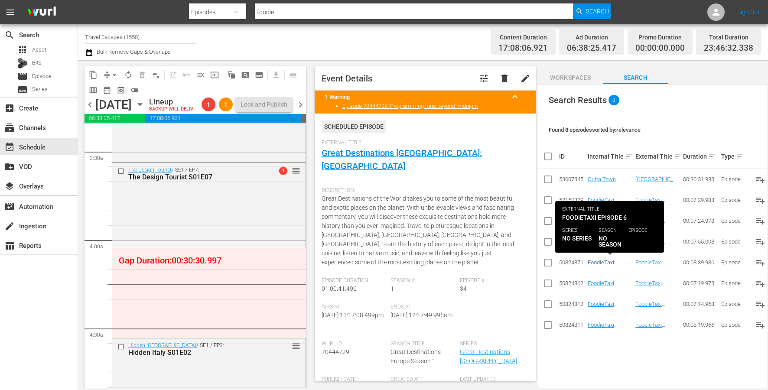 Image resolution: width=768 pixels, height=390 pixels. I want to click on a: Sign Out, so click(749, 12).